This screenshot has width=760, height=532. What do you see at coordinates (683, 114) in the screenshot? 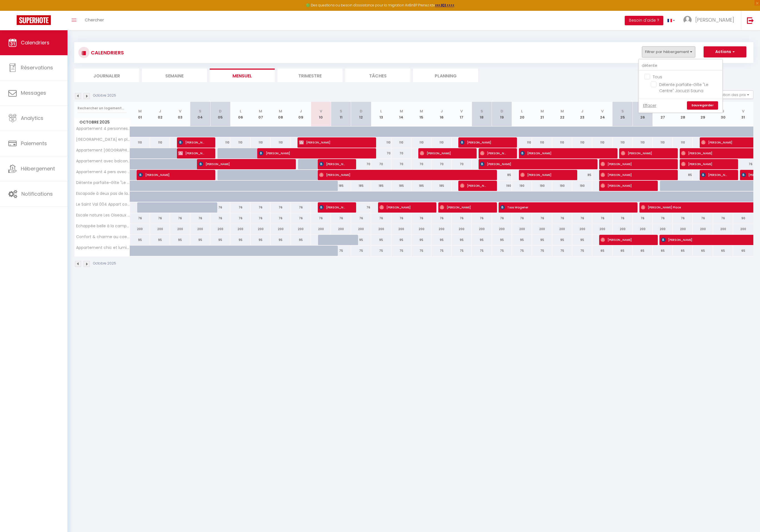
I see `th: 28` at bounding box center [683, 114].